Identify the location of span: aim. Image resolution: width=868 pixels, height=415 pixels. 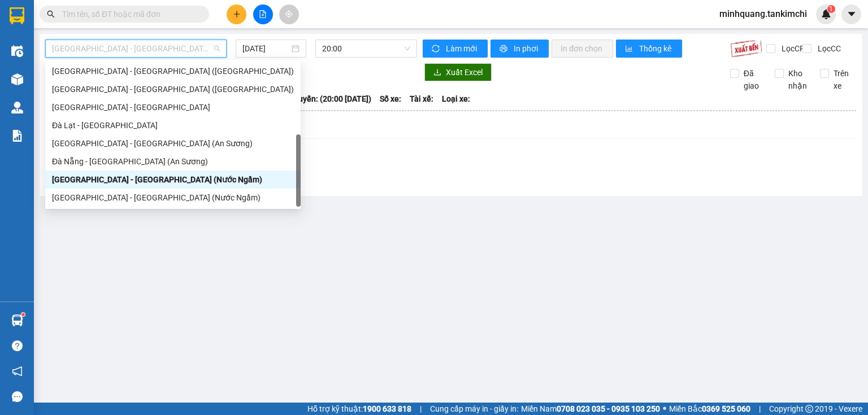
(289, 14).